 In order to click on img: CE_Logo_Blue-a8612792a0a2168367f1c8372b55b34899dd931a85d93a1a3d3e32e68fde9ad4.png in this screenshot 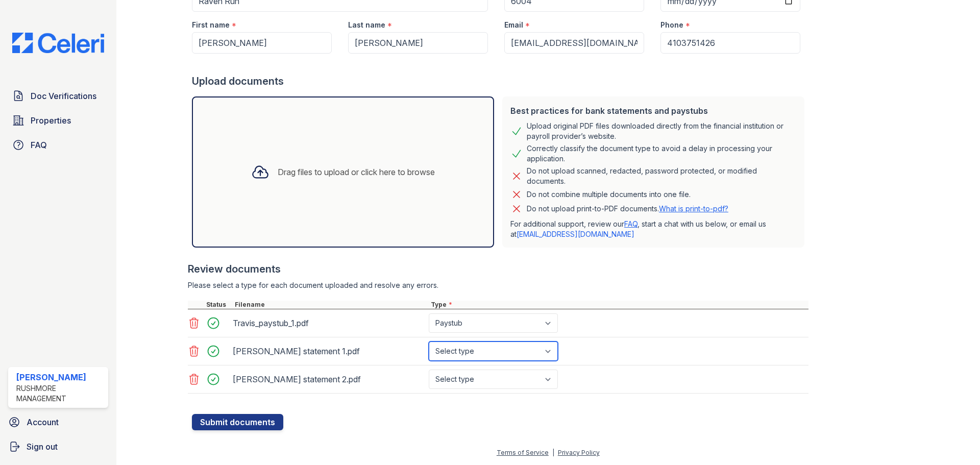, I will do `click(58, 43)`.